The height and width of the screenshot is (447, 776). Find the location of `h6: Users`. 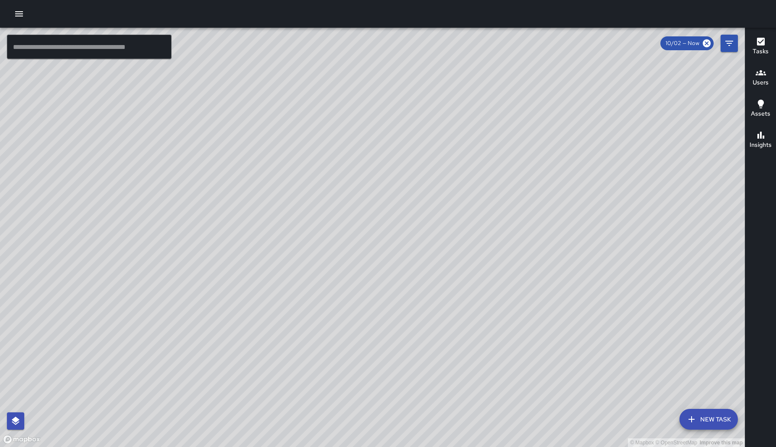

h6: Users is located at coordinates (761, 83).